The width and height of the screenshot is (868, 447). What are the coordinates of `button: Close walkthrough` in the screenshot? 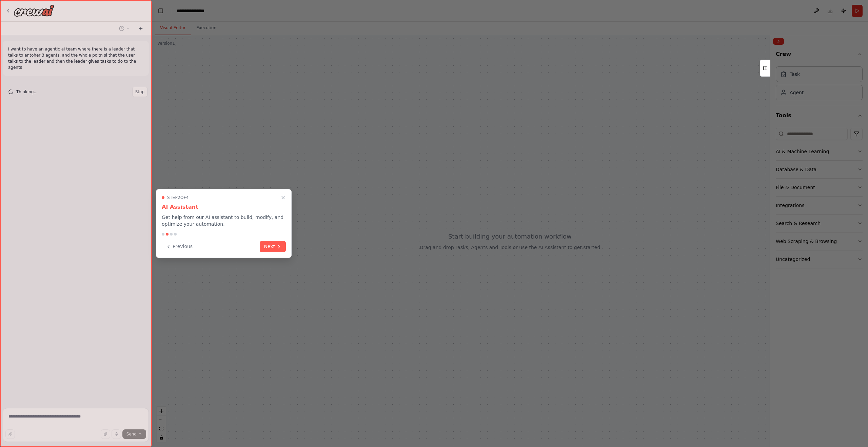 It's located at (283, 197).